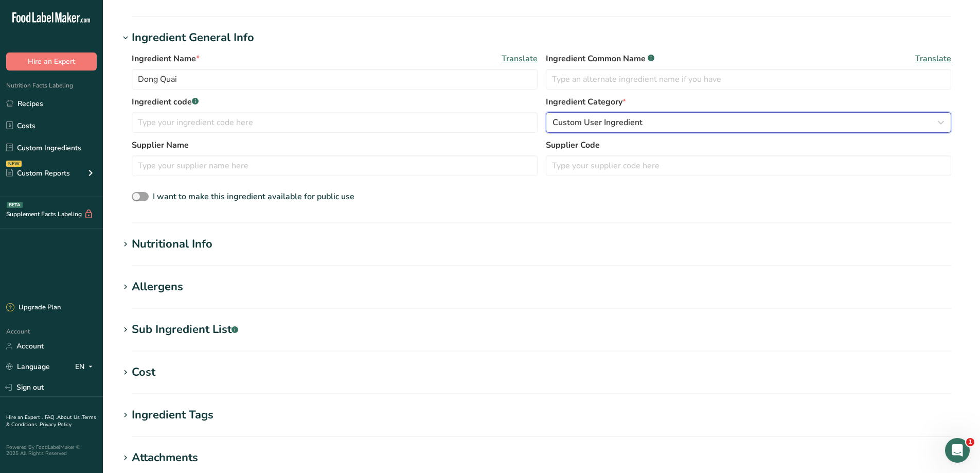 This screenshot has height=473, width=980. I want to click on input: Type your ingredient name here, so click(335, 79).